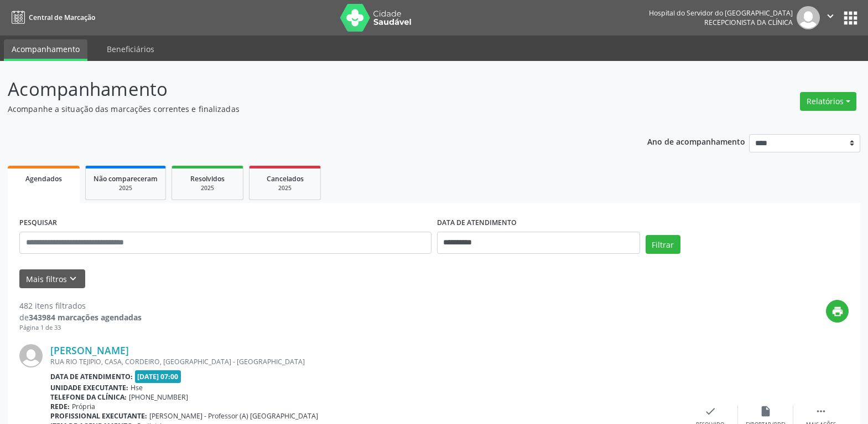 The image size is (868, 424). Describe the element at coordinates (81, 317) in the screenshot. I see `div: de` at that location.